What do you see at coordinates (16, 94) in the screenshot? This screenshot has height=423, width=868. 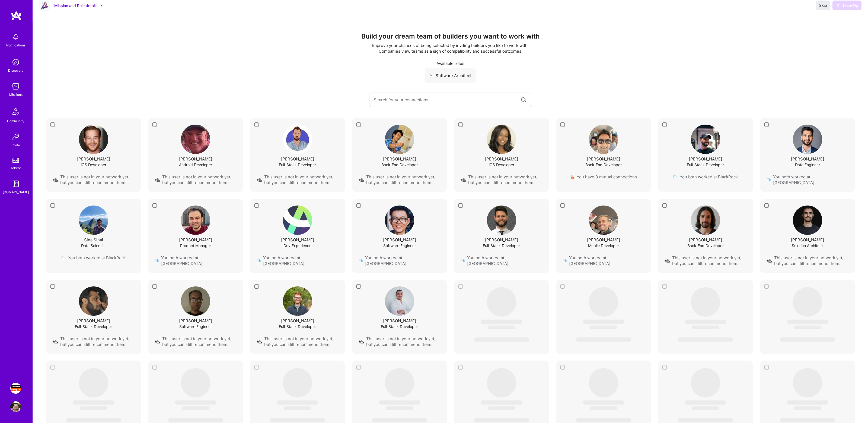 I see `div: Missions` at bounding box center [16, 94].